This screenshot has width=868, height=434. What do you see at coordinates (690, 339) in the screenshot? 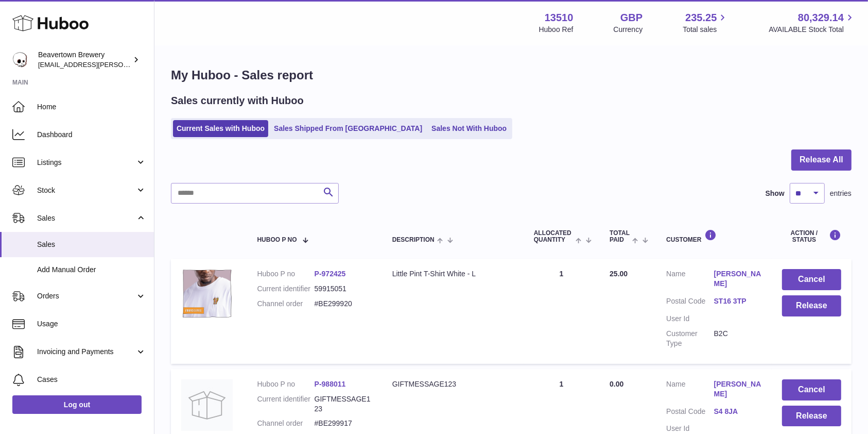
I see `dt: Customer Type` at bounding box center [690, 339].